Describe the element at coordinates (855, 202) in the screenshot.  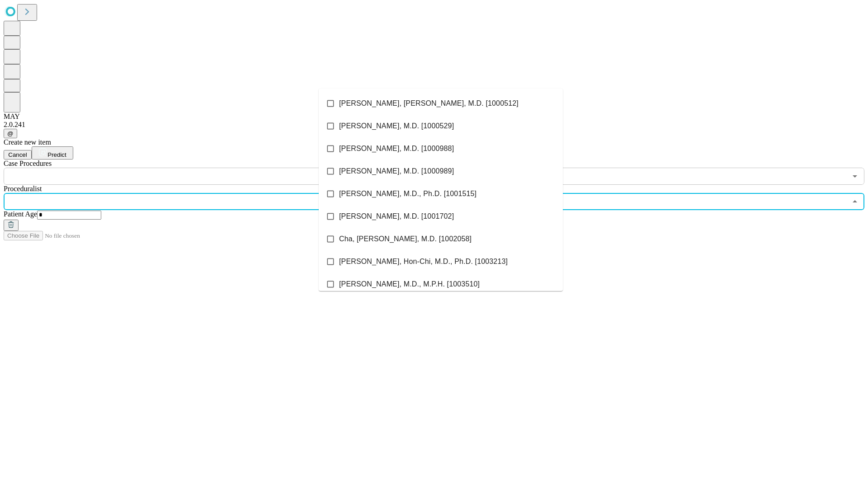
I see `button: Close` at that location.